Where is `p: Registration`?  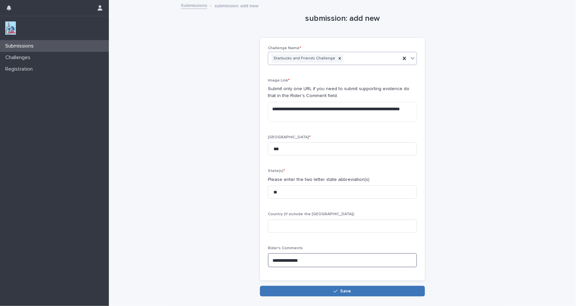 p: Registration is located at coordinates (20, 69).